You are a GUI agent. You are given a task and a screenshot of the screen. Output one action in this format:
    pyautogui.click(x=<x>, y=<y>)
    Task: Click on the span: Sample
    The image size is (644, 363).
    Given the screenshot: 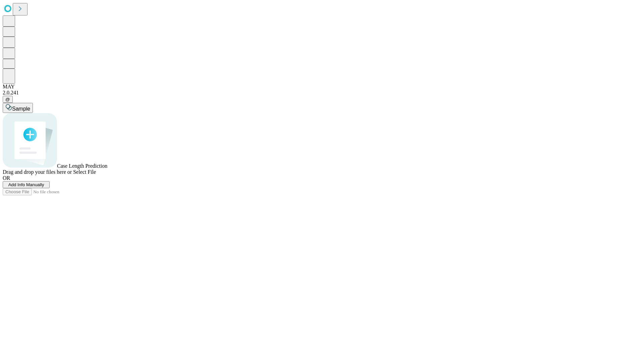 What is the action you would take?
    pyautogui.click(x=21, y=109)
    